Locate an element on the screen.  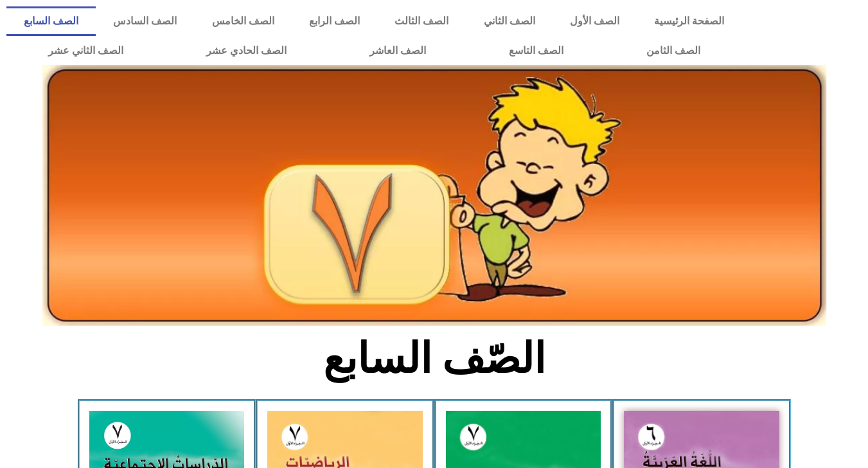
a: الصف الثاني is located at coordinates (510, 22).